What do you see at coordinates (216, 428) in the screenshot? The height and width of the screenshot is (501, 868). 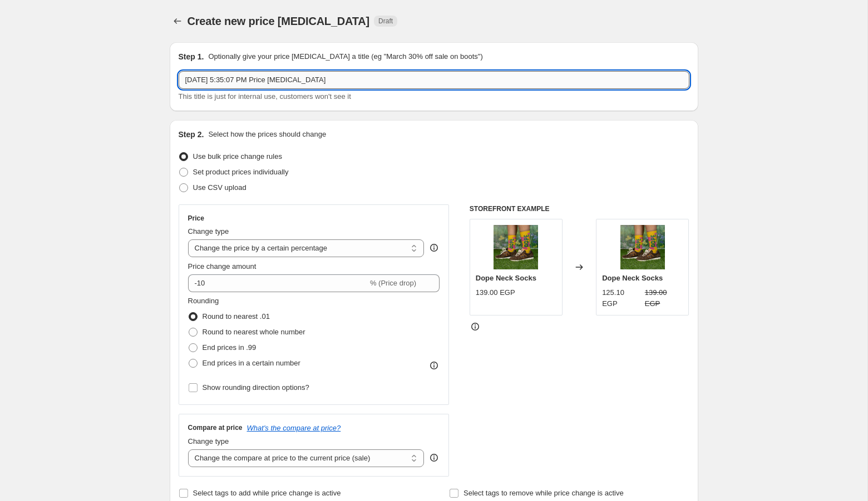 I see `h3: Compare at price` at bounding box center [216, 428].